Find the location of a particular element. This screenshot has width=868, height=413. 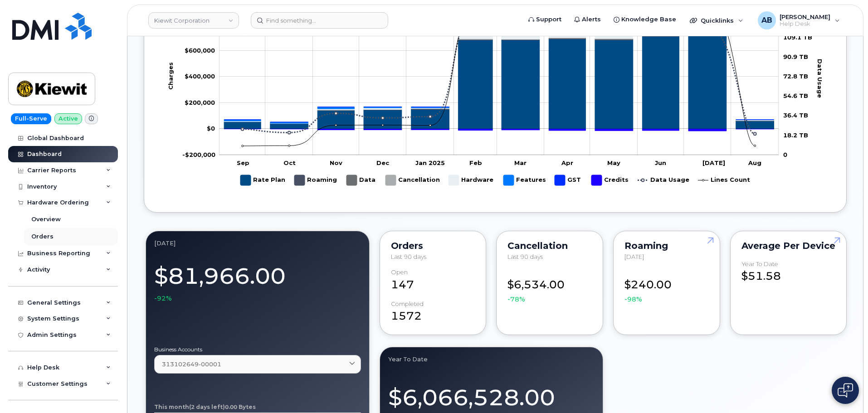

a: Knowledge Base is located at coordinates (645, 19).